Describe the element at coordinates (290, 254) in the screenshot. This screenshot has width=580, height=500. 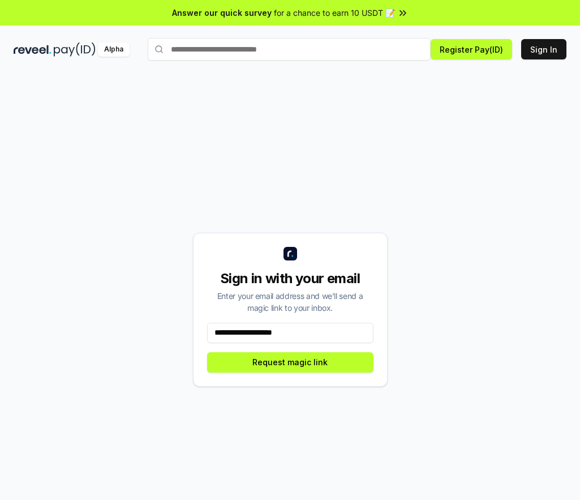
I see `img: logo_small` at that location.